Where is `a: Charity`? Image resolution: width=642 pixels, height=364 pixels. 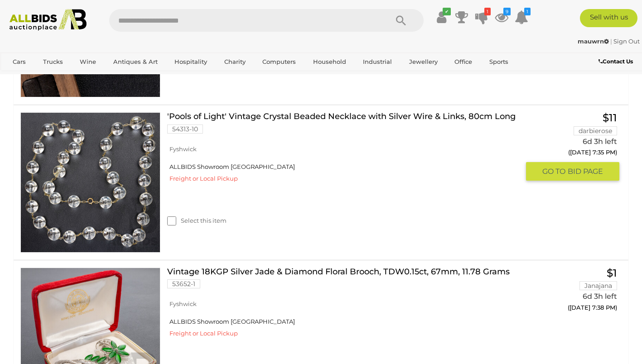 a: Charity is located at coordinates (234, 62).